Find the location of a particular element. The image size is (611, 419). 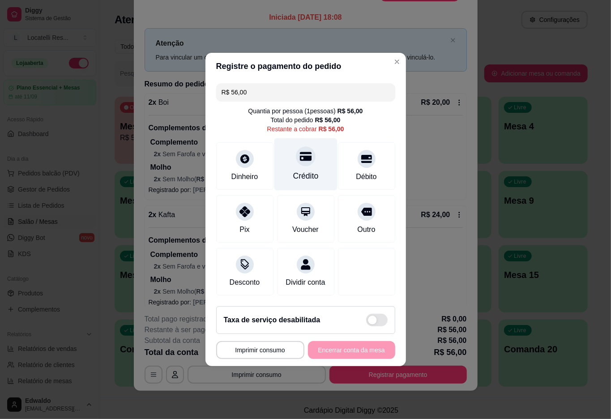

div: Pix is located at coordinates (245, 230).